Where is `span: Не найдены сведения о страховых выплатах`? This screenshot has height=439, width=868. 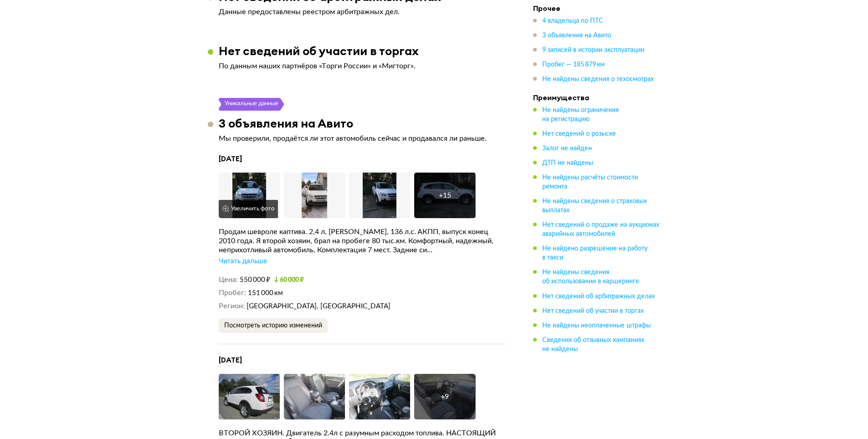 span: Не найдены сведения о страховых выплатах is located at coordinates (595, 206).